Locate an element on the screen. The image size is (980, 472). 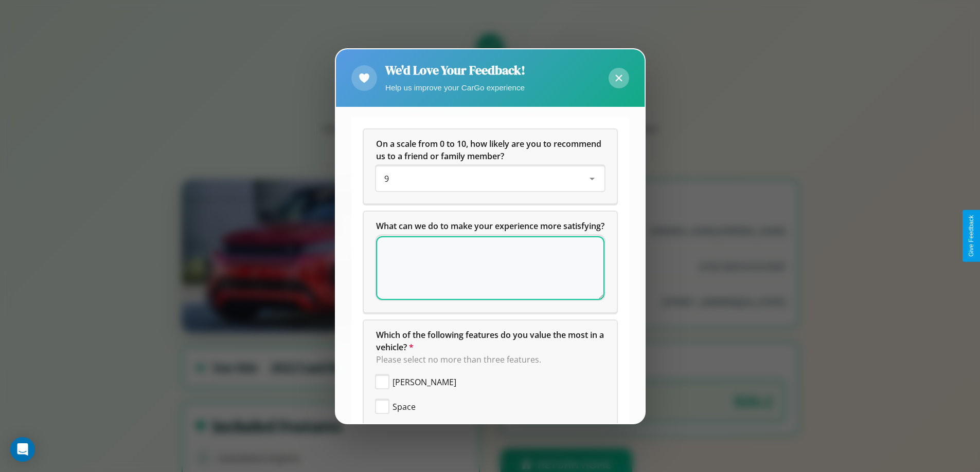
span: Space is located at coordinates (404, 407).